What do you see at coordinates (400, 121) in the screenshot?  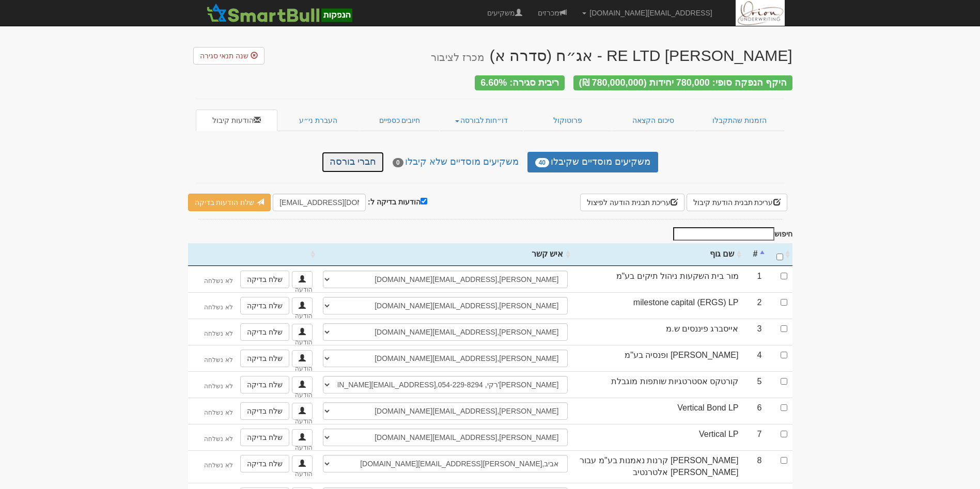 I see `a: חיובים כספיים` at bounding box center [400, 121].